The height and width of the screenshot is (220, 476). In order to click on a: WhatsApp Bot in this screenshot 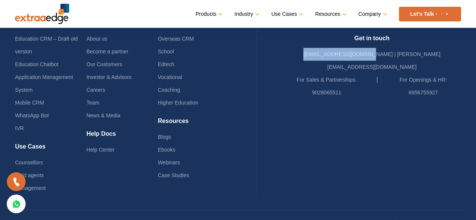, I will do `click(32, 115)`.